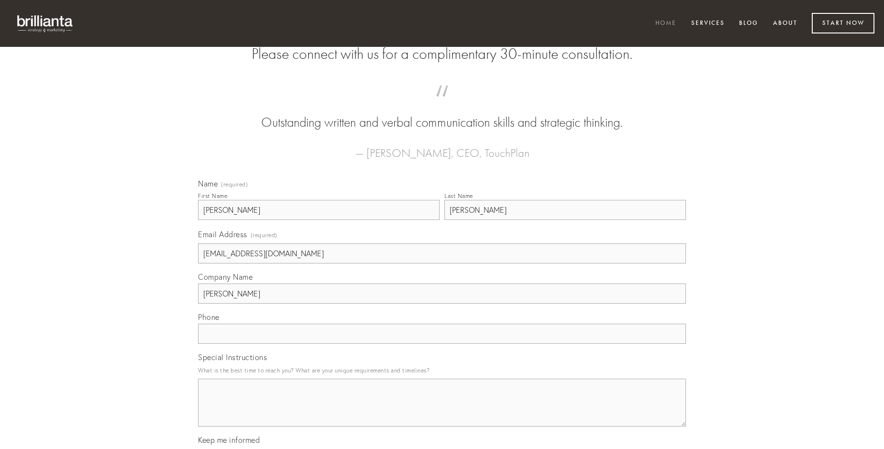 The width and height of the screenshot is (884, 449). Describe the element at coordinates (45, 23) in the screenshot. I see `img: brillianta - research, strategy, marketing` at that location.